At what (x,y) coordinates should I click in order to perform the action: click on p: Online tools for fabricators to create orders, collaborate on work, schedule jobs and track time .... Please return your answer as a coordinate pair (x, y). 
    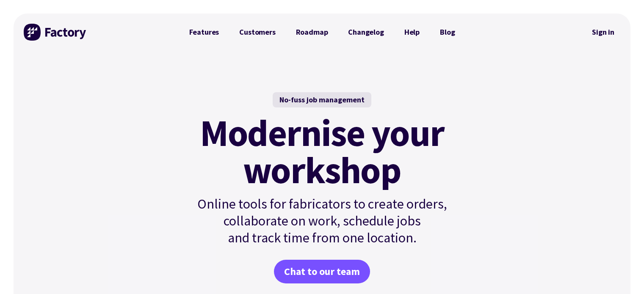
    Looking at the image, I should click on (322, 221).